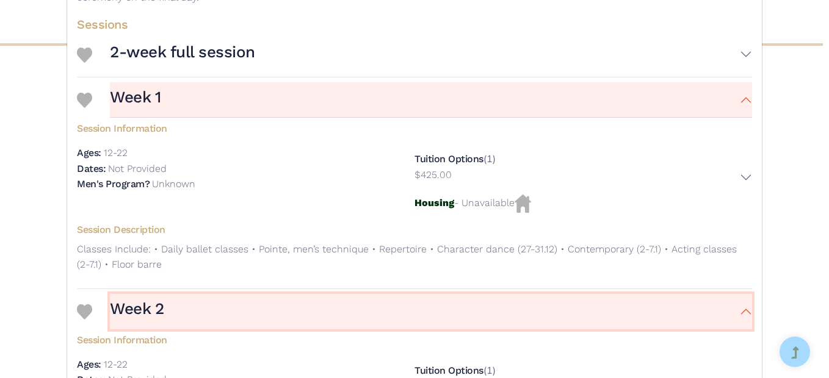 This screenshot has width=829, height=378. I want to click on img: Housing Unvailable, so click(522, 204).